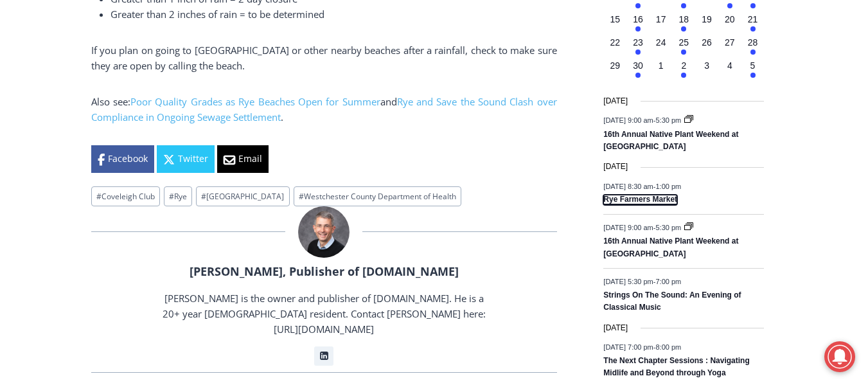 The width and height of the screenshot is (868, 385). What do you see at coordinates (707, 48) in the screenshot?
I see `button: 26` at bounding box center [707, 48].